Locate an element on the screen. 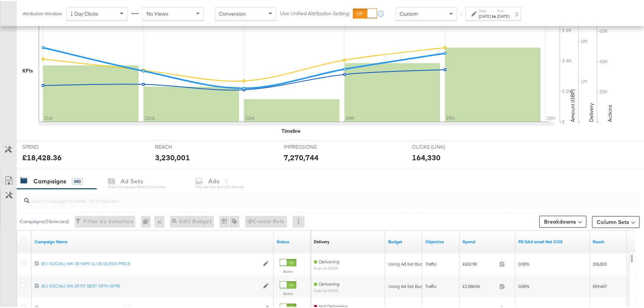 This screenshot has width=644, height=308. a: (EU SOCIAL) WK 30 YAMI CLUB GUESS PRICE is located at coordinates (150, 263).